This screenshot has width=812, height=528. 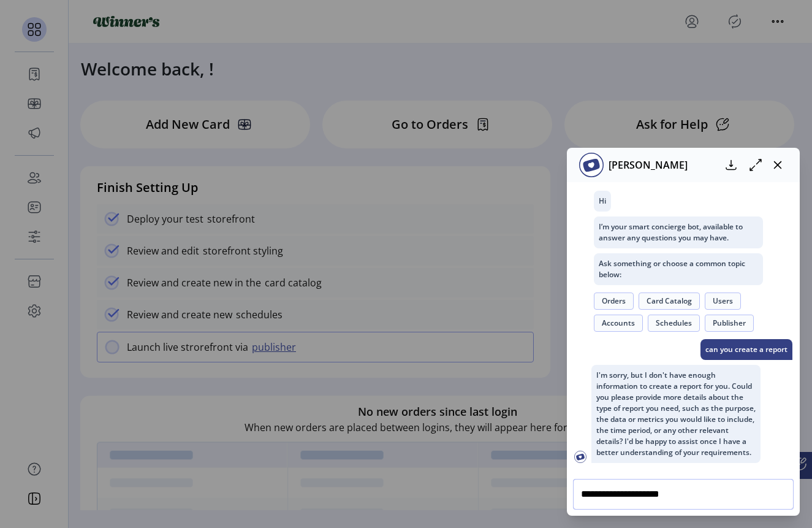 I want to click on p: I'm sorry, but I don't have enough information to create a report for you. Could you please provi..., so click(x=676, y=413).